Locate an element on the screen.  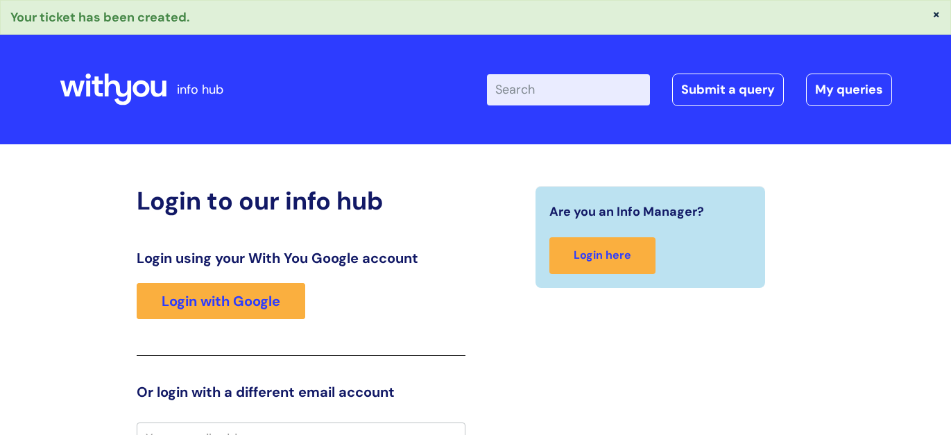
span: Are you an Info Manager? is located at coordinates (627, 212).